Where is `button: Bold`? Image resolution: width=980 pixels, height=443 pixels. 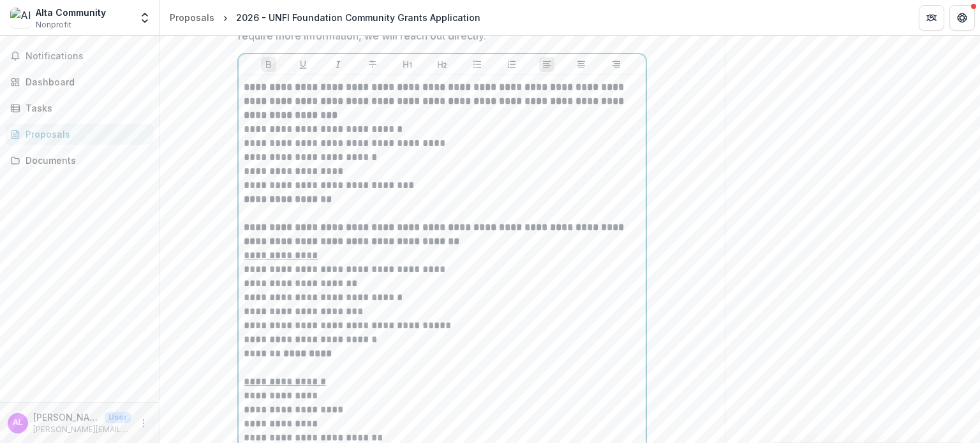 button: Bold is located at coordinates (269, 64).